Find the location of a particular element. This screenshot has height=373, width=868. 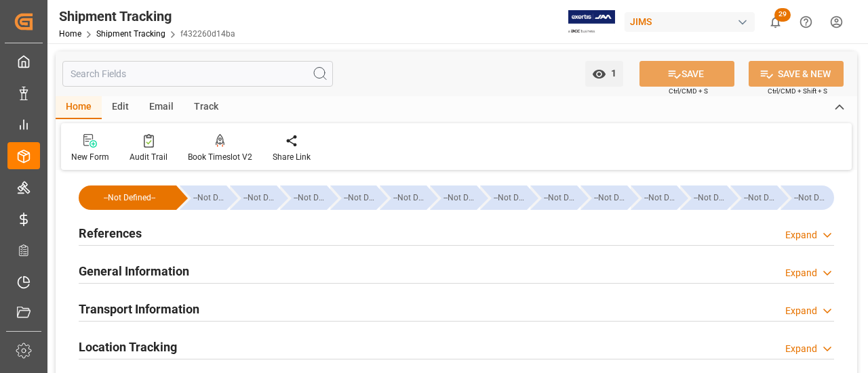

button: show 29 new notifications is located at coordinates (775, 21).